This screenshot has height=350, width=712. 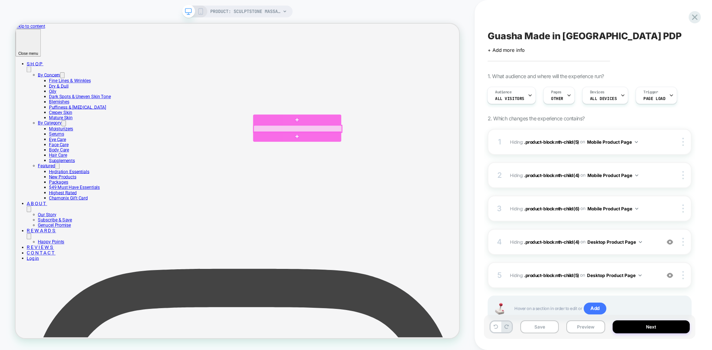 What do you see at coordinates (557, 99) in the screenshot?
I see `span: OTHER` at bounding box center [557, 99].